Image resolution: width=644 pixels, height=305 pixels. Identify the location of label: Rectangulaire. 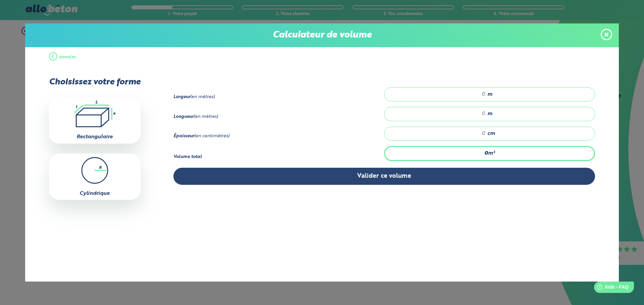
(94, 137).